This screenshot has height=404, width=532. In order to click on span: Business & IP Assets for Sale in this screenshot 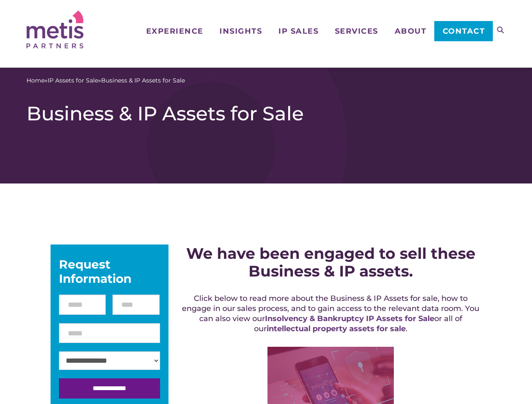, I will do `click(143, 80)`.